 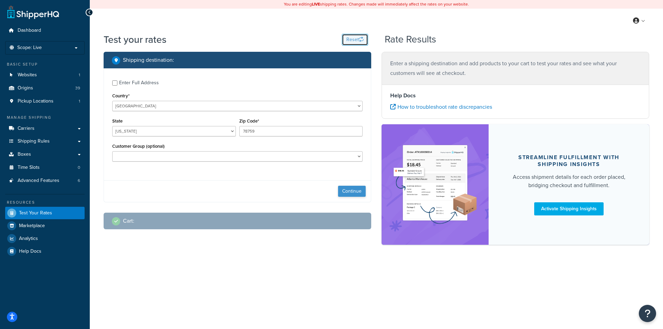 What do you see at coordinates (45, 167) in the screenshot?
I see `li: Time Slots` at bounding box center [45, 167].